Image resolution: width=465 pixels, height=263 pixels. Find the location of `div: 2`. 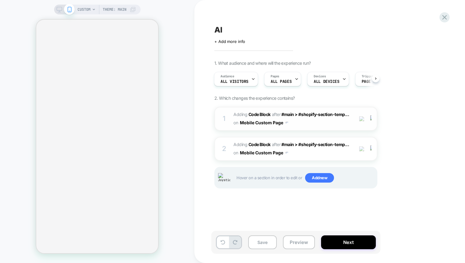

div: 2 is located at coordinates (224, 149).